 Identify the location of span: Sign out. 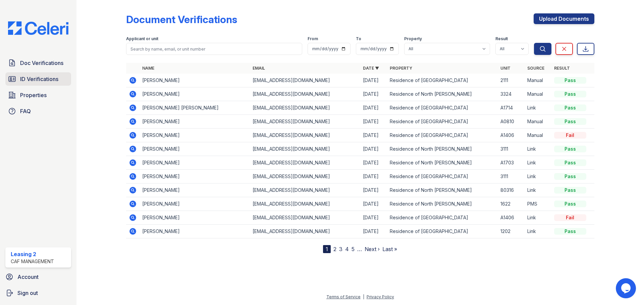
(28, 293).